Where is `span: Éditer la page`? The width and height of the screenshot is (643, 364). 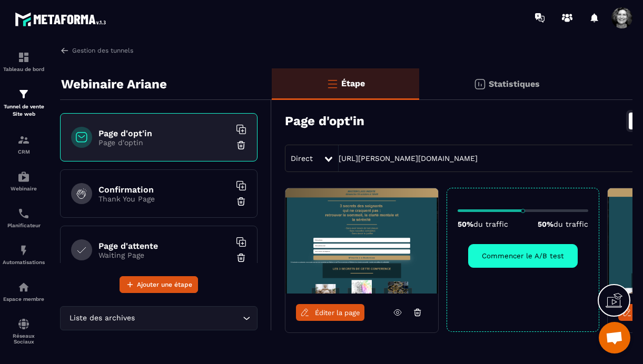
span: Éditer la page is located at coordinates (338, 313).